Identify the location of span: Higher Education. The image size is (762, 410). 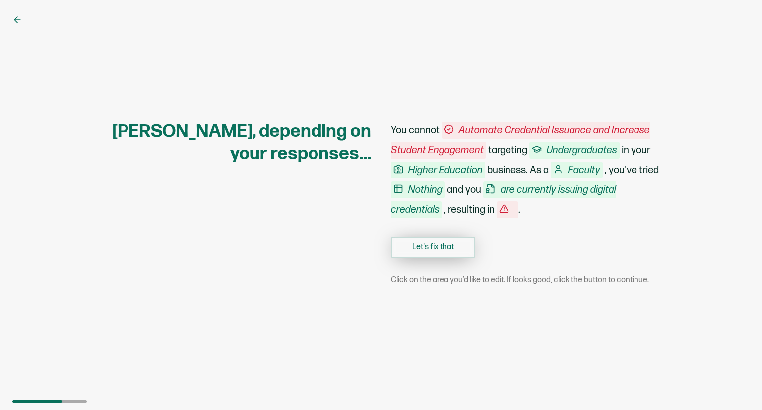
(438, 170).